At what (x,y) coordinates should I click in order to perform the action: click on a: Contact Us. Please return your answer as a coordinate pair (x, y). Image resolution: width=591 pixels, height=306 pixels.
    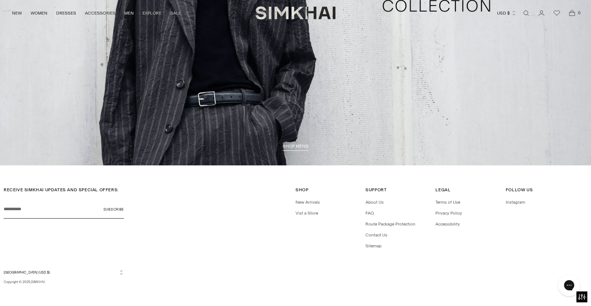
    Looking at the image, I should click on (376, 235).